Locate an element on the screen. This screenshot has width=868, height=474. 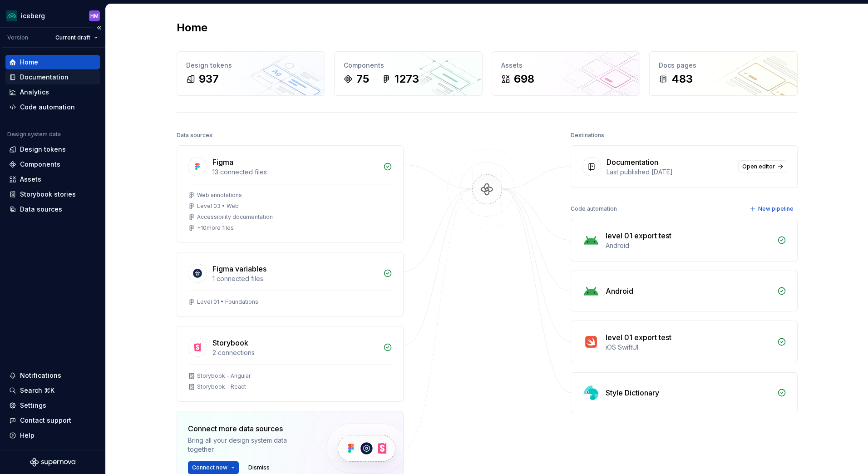
a: Data sources is located at coordinates (53, 209).